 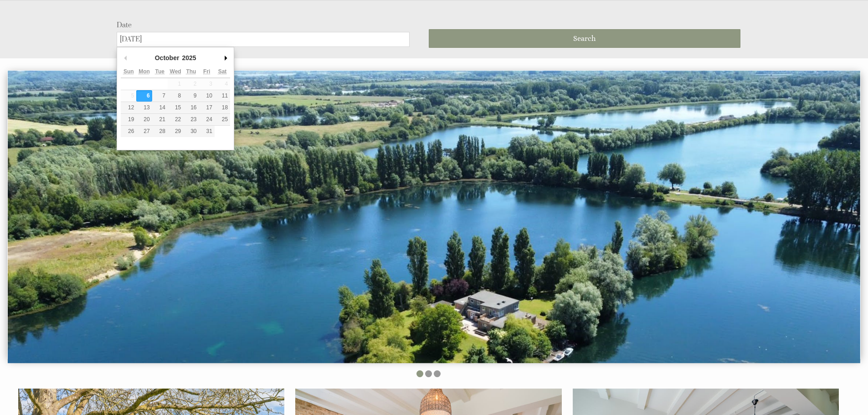 I want to click on abbr: Sunday, so click(x=129, y=72).